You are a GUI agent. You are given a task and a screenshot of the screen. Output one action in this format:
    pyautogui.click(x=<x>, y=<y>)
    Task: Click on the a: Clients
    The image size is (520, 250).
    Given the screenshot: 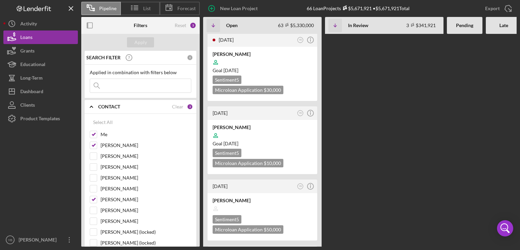 What is the action you would take?
    pyautogui.click(x=41, y=105)
    